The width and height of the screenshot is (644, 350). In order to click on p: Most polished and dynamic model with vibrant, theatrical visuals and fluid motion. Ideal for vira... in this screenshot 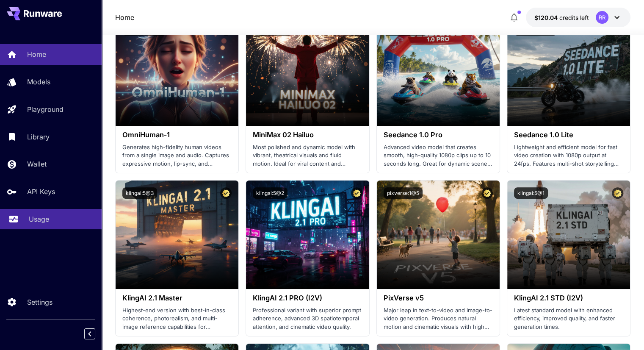, I will do `click(308, 156)`.